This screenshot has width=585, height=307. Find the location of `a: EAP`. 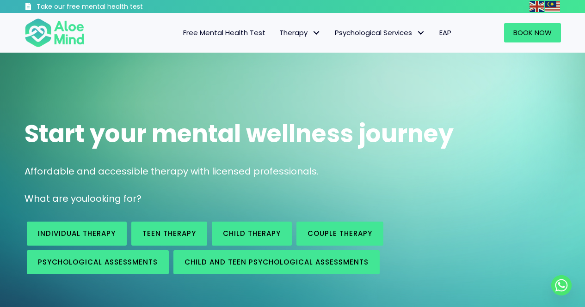

a: EAP is located at coordinates (445, 33).